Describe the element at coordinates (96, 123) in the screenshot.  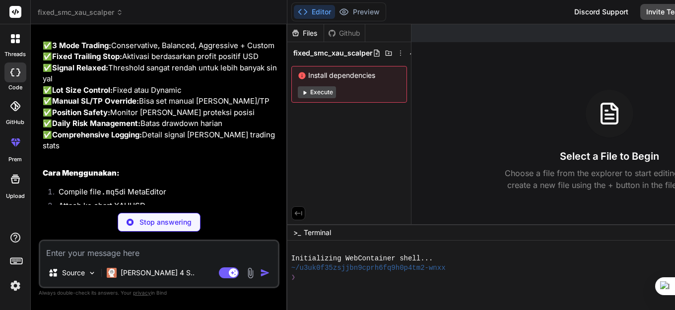
I see `strong: Daily Risk Management:` at that location.